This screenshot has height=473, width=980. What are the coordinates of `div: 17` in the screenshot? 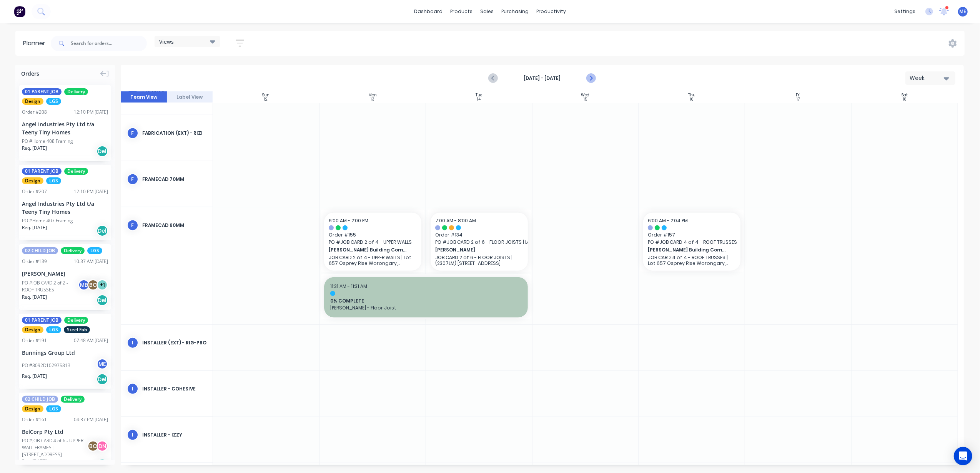 It's located at (799, 99).